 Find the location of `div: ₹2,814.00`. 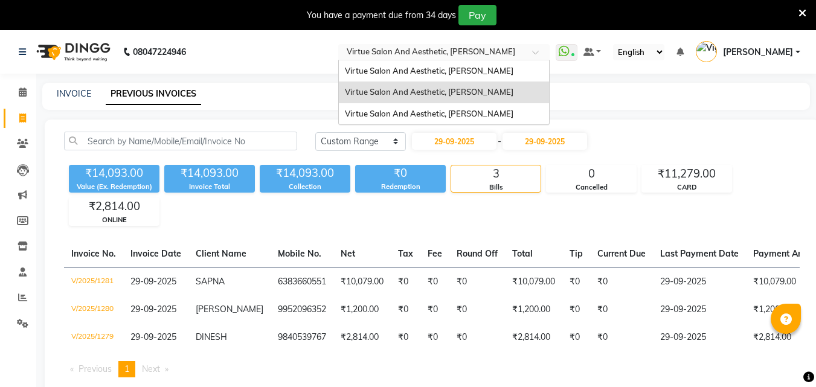

div: ₹2,814.00 is located at coordinates (114, 207).